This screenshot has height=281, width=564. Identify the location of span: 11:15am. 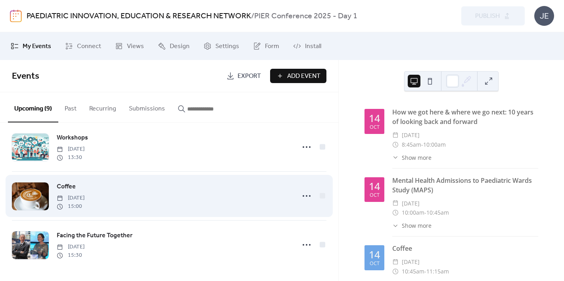
(438, 271).